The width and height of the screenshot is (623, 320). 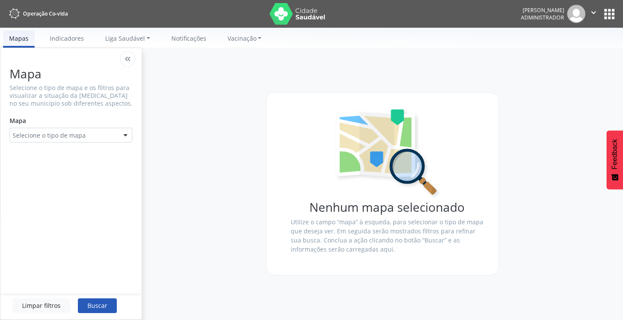 I want to click on p: Utilize o campo “mapa” à esqueda, para selecionar o tipo de mapa que deseja ver. Em seguida serão..., so click(x=387, y=235).